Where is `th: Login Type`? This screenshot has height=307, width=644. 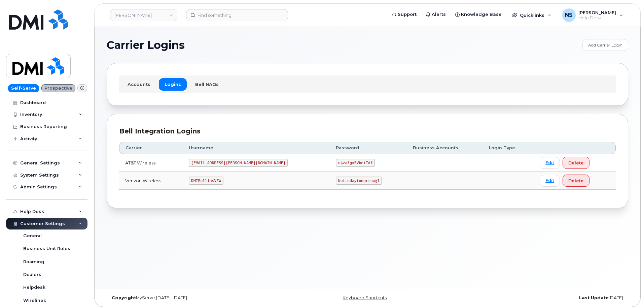 th: Login Type is located at coordinates (508, 148).